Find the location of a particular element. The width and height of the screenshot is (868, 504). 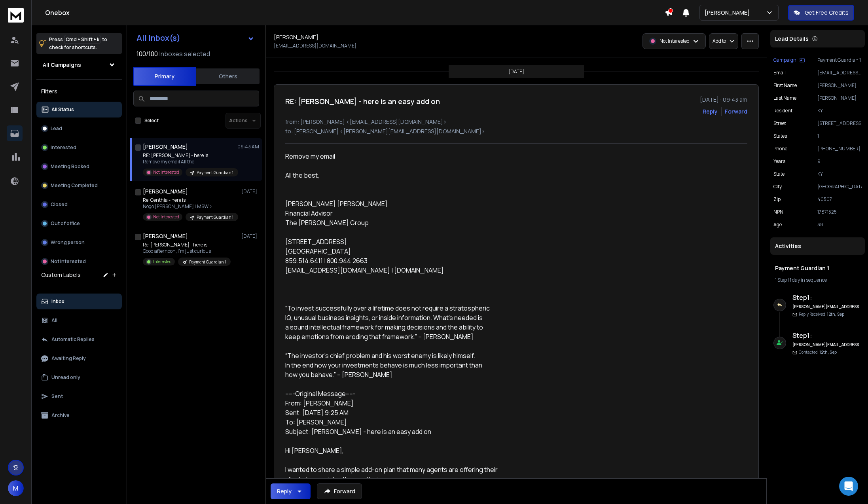

button: Lead is located at coordinates (79, 128).